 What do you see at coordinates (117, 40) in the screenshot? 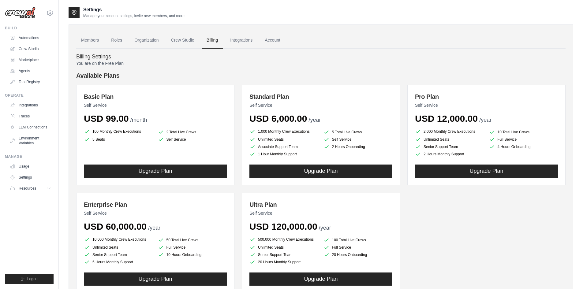
I see `a: Roles` at bounding box center [117, 40].